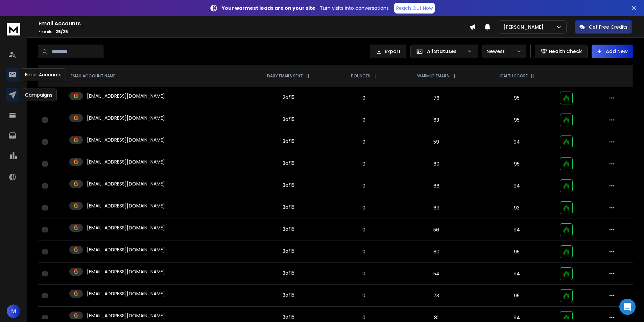  Describe the element at coordinates (254, 24) in the screenshot. I see `h1: Email Accounts` at that location.